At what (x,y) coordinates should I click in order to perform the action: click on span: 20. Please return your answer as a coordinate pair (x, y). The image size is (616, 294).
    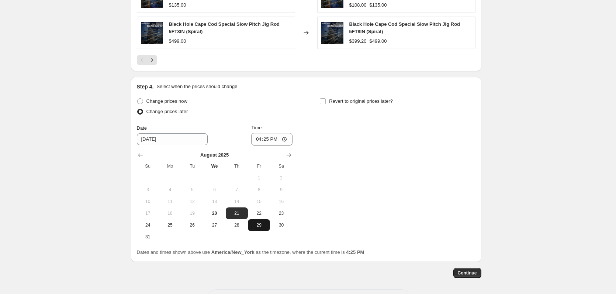
    Looking at the image, I should click on (214, 213).